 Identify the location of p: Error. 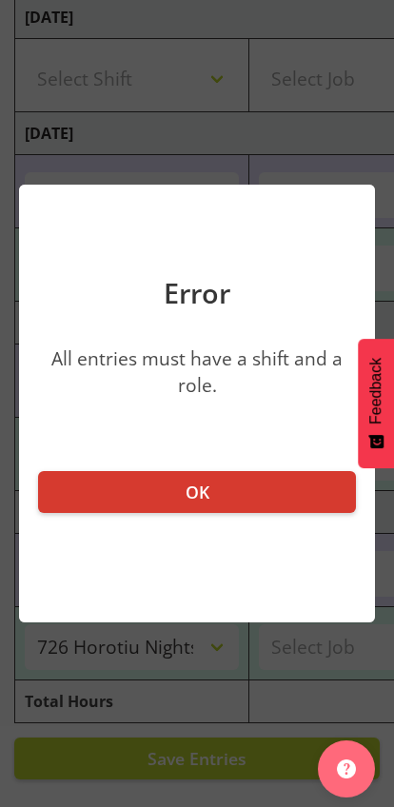
(197, 293).